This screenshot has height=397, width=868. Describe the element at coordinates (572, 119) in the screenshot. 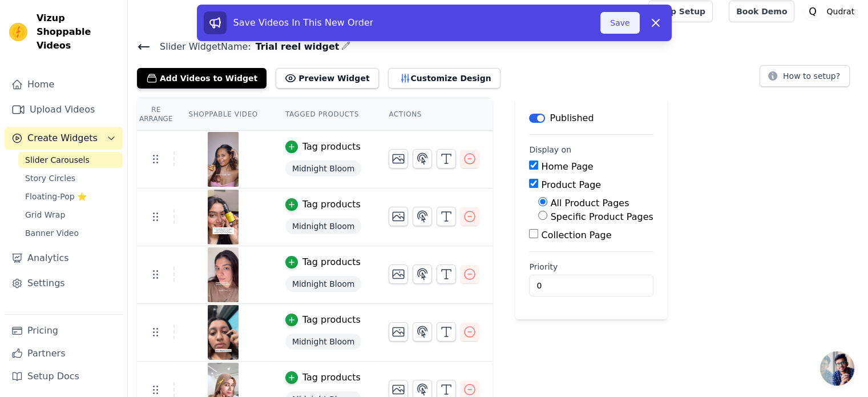

I see `p: Published` at that location.